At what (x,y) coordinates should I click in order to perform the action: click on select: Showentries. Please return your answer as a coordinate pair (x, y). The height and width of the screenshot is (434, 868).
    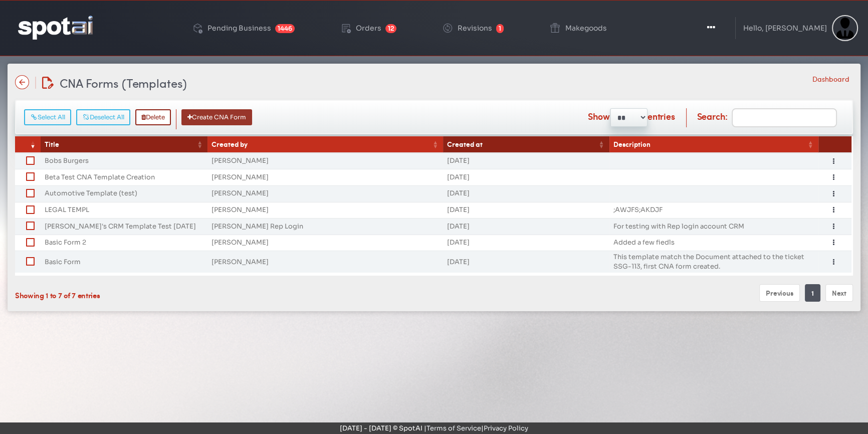
    Looking at the image, I should click on (628, 117).